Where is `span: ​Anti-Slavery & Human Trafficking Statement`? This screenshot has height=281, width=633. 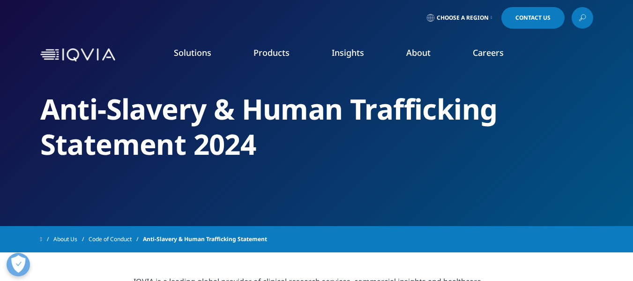 span: ​Anti-Slavery & Human Trafficking Statement is located at coordinates (205, 239).